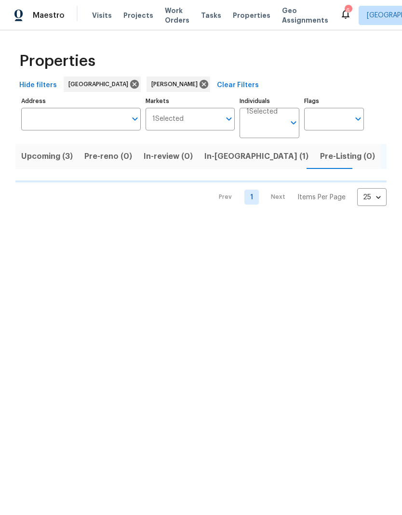  Describe the element at coordinates (38, 85) in the screenshot. I see `span: Hide filters` at that location.